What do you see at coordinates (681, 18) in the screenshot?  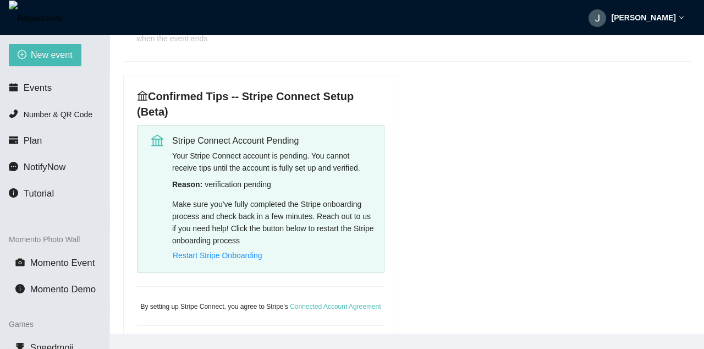 I see `span: down` at bounding box center [681, 18].